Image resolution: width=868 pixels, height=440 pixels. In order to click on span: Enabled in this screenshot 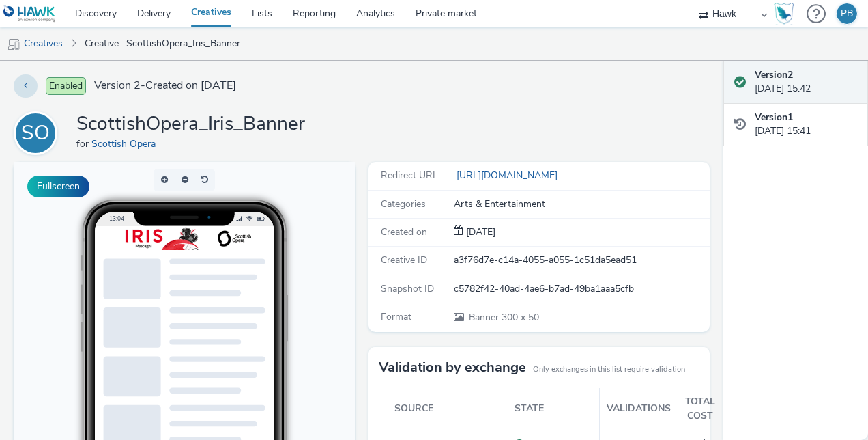, I will do `click(66, 86)`.